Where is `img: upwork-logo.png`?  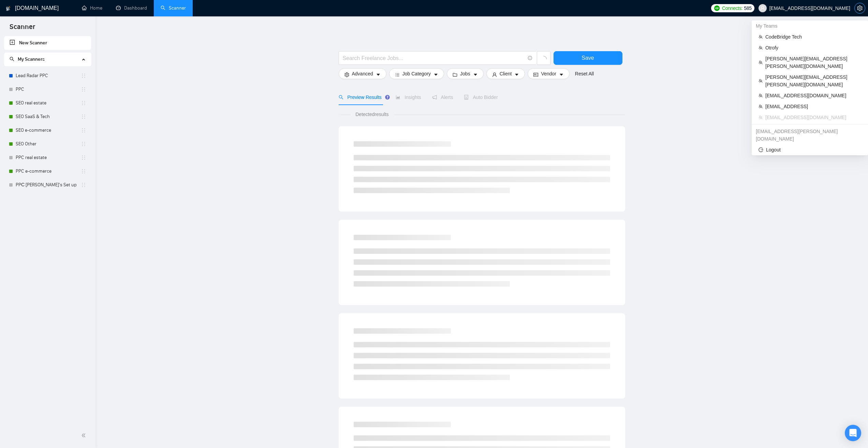 img: upwork-logo.png is located at coordinates (717, 8).